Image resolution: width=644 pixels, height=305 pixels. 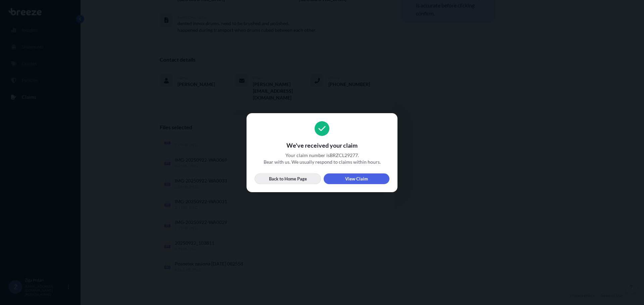 I want to click on p: Back to Home Page, so click(x=288, y=179).